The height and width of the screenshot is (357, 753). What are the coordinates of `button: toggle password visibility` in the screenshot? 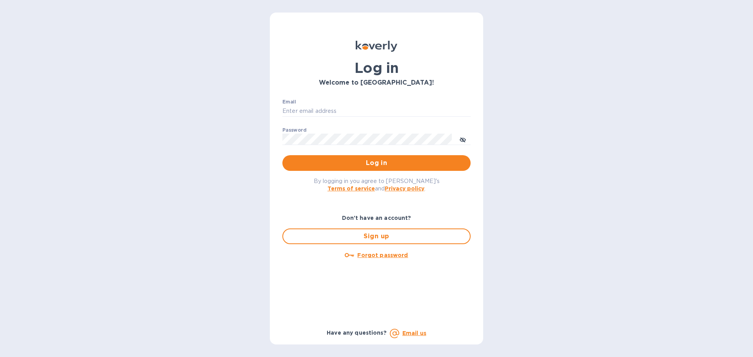 It's located at (463, 139).